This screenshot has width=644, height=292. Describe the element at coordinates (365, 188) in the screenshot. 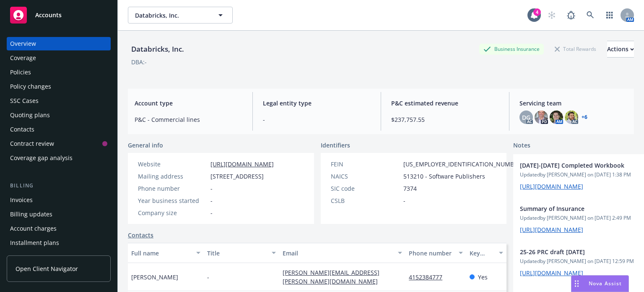

I see `div: SIC code` at that location.